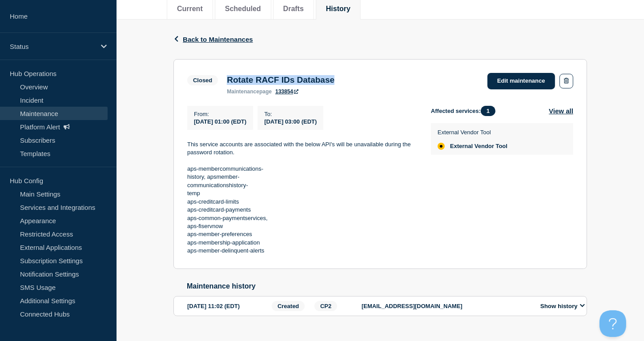 The image size is (644, 341). Describe the element at coordinates (190, 9) in the screenshot. I see `button: Current` at that location.